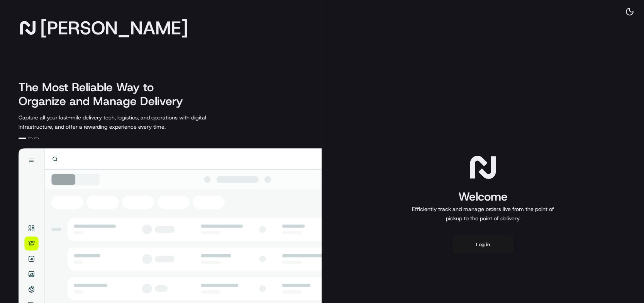 This screenshot has width=644, height=303. What do you see at coordinates (130, 122) in the screenshot?
I see `p: Capture all your last-mile delivery tech, logistics, and operations with digital infrastructure, ...` at bounding box center [130, 122].